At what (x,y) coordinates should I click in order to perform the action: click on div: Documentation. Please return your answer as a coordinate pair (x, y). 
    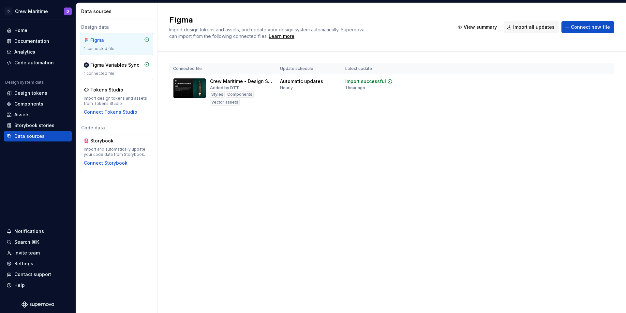
    Looking at the image, I should click on (32, 41).